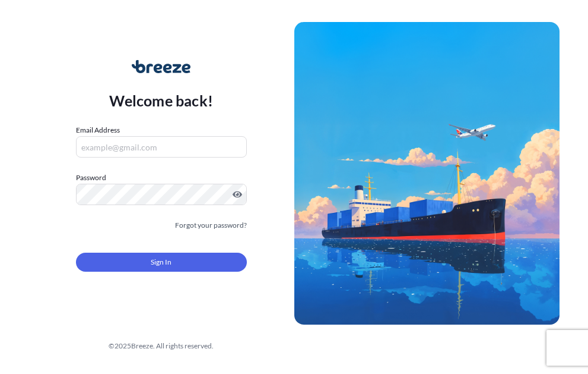  What do you see at coordinates (211, 225) in the screenshot?
I see `a: Forgot your password?` at bounding box center [211, 225].